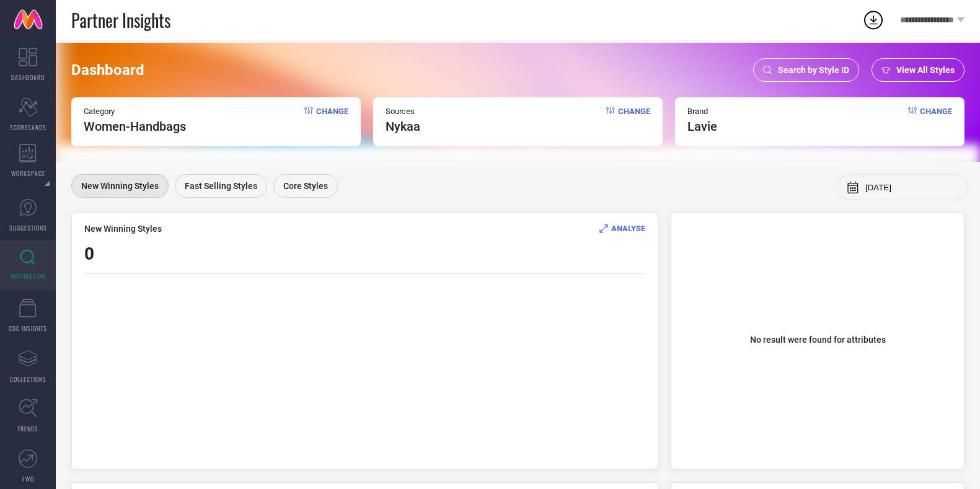  What do you see at coordinates (28, 127) in the screenshot?
I see `span: SCORECARDS` at bounding box center [28, 127].